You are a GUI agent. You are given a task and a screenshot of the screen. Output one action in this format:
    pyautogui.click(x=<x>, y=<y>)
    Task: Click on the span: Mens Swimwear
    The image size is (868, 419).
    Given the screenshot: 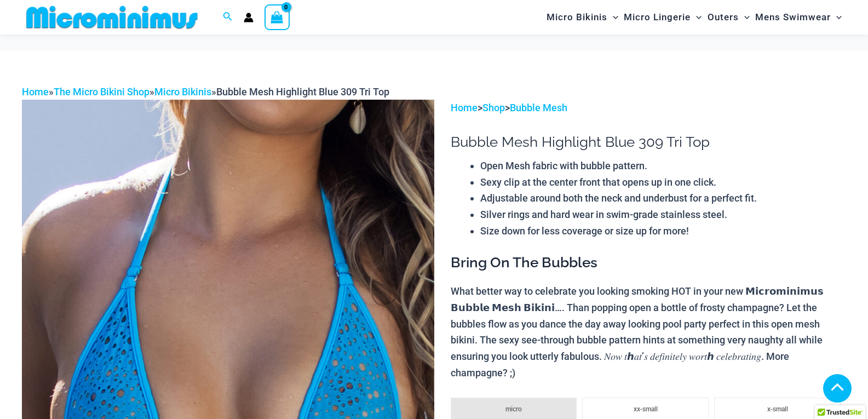 What is the action you would take?
    pyautogui.click(x=793, y=17)
    